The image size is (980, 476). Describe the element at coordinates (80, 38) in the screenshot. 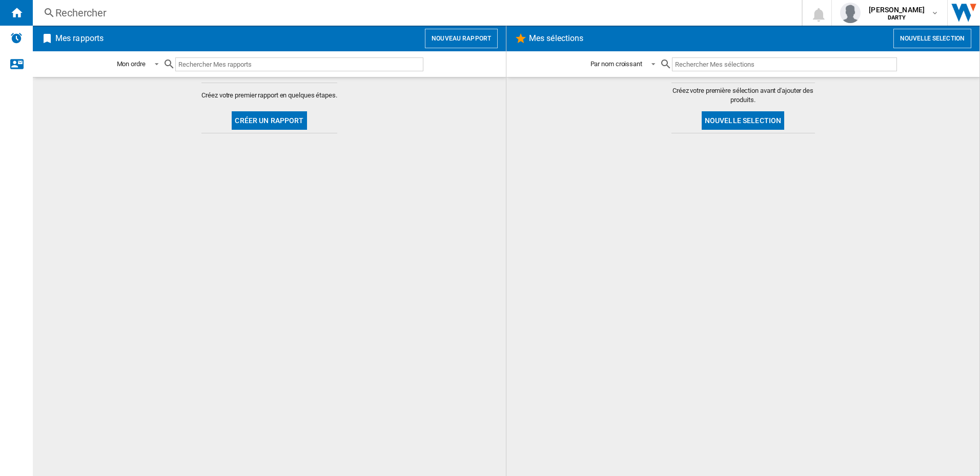

I see `h2: Mes rapports` at that location.